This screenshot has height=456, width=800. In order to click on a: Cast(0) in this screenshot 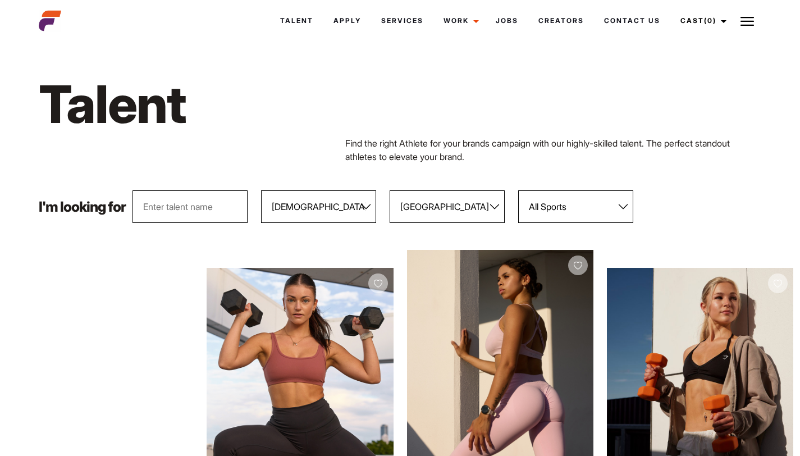, I will do `click(701, 21)`.